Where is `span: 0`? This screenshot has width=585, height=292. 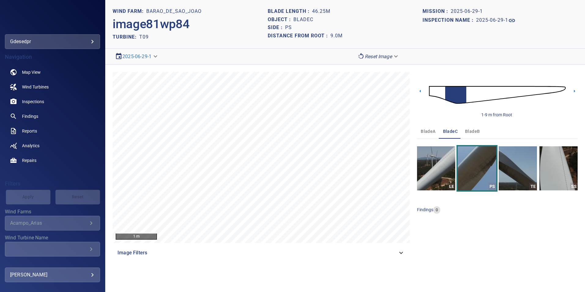 span: 0 is located at coordinates (436, 210).